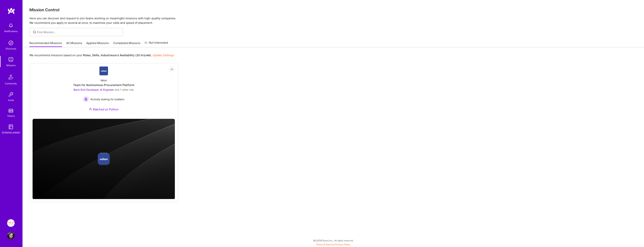 This screenshot has height=247, width=644. I want to click on div: Discovery, so click(11, 49).